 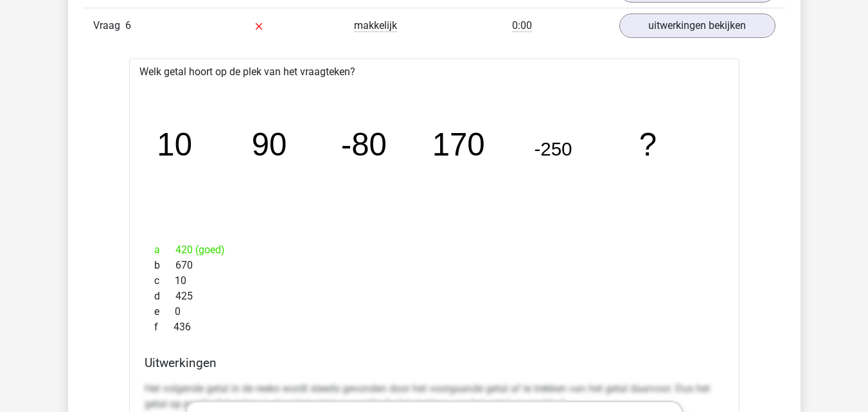 I want to click on p: Het volgende getal in de reeks wordt steeds gevonden door het voorgaande getal af te trekken van ..., so click(x=435, y=397).